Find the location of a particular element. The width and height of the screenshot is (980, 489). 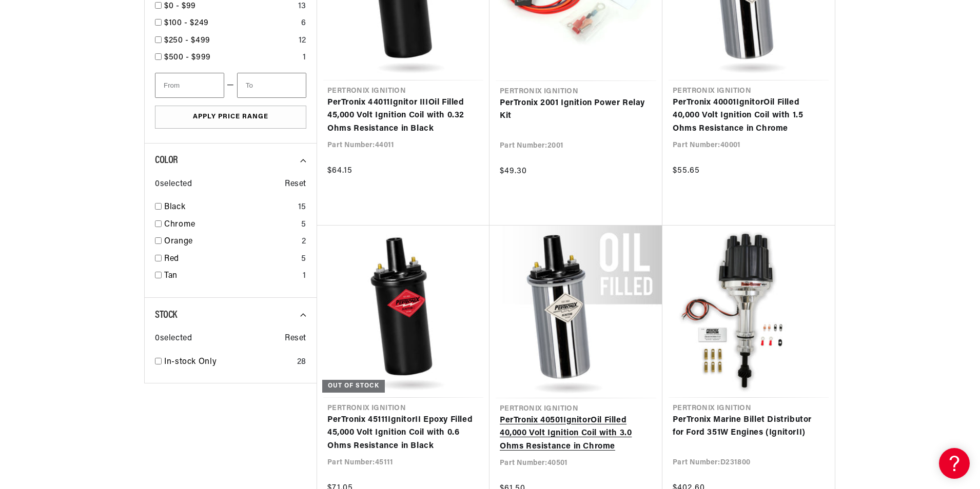

a: PerTronix 45111IgnitorII Epoxy Filled 45,000 Volt Ignition Coil with 0.6 Ohms Resistance in Black is located at coordinates (404, 433).